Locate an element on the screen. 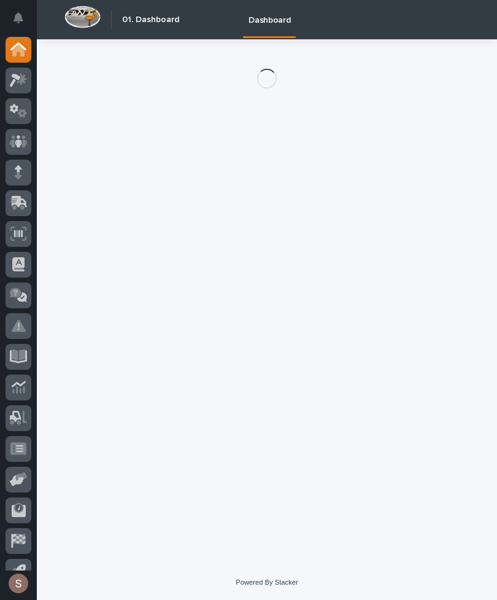  h2: 01. Dashboard is located at coordinates (150, 20).